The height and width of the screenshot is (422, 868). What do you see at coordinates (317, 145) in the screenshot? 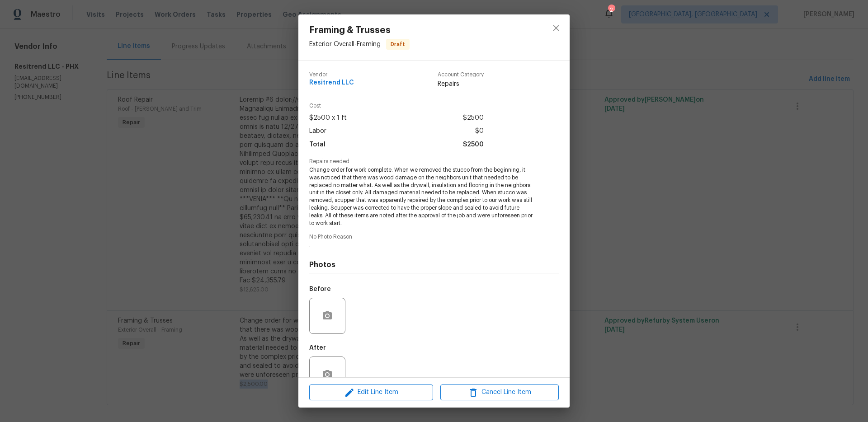
I see `span: Total` at bounding box center [317, 145].